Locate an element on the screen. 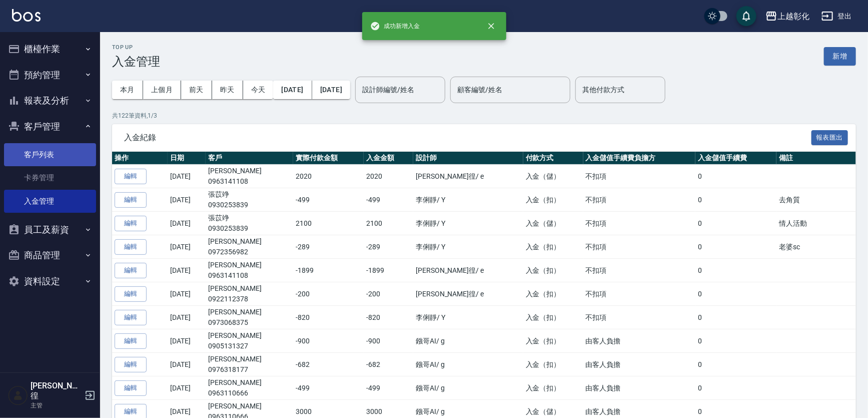 Image resolution: width=868 pixels, height=418 pixels. th: 入金儲值手續費負擔方 is located at coordinates (640, 159).